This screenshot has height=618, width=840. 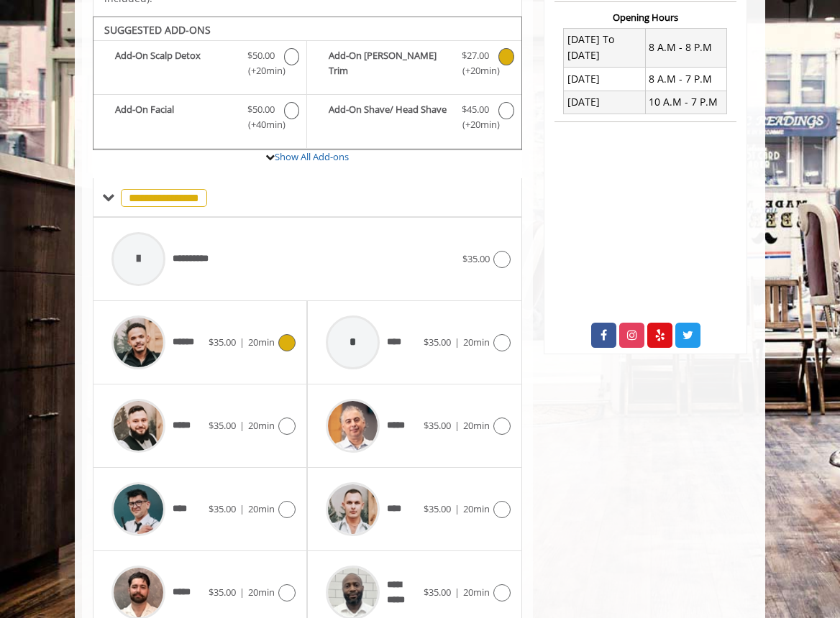 What do you see at coordinates (414, 65) in the screenshot?
I see `label: Add-On Beard Trim` at bounding box center [414, 65].